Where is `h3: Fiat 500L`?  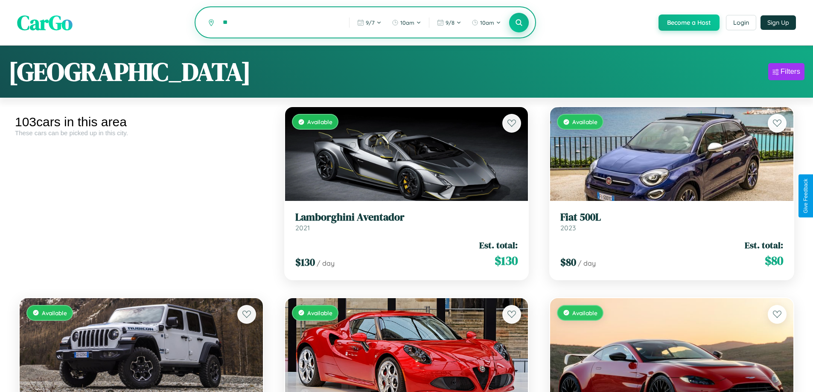
h3: Fiat 500L is located at coordinates (672, 217).